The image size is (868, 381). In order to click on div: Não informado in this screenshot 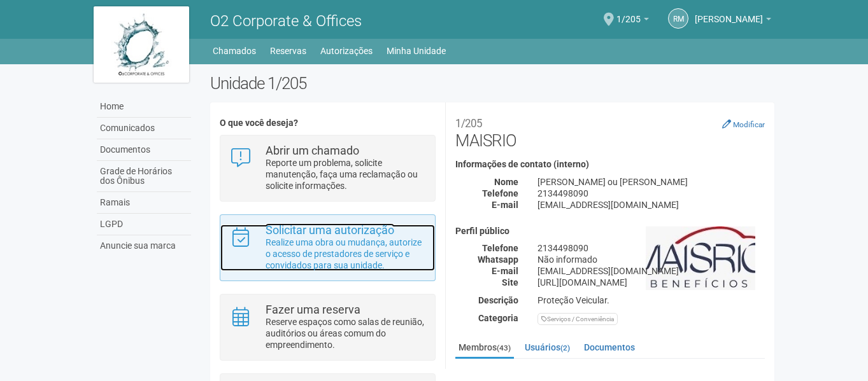, I will do `click(650, 260)`.